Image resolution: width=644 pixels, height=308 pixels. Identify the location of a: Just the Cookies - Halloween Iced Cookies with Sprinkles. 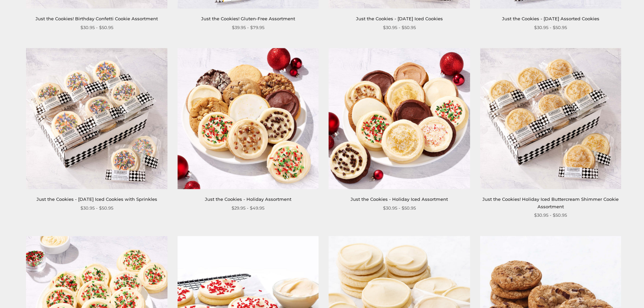
(97, 118).